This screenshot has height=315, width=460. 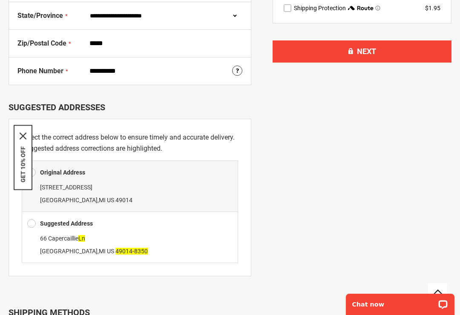 I want to click on span: Shipping Protection, so click(x=320, y=8).